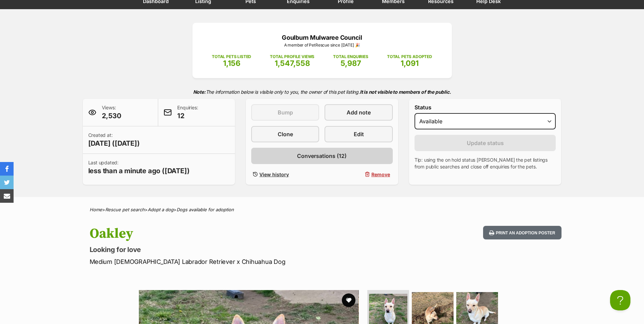 The height and width of the screenshot is (324, 644). I want to click on h1: Oakley, so click(233, 233).